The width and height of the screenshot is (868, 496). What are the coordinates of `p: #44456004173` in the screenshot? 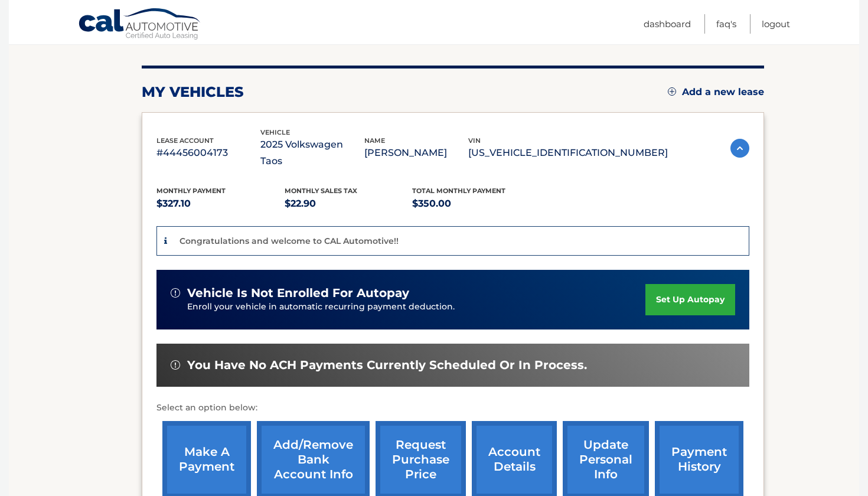 It's located at (208, 153).